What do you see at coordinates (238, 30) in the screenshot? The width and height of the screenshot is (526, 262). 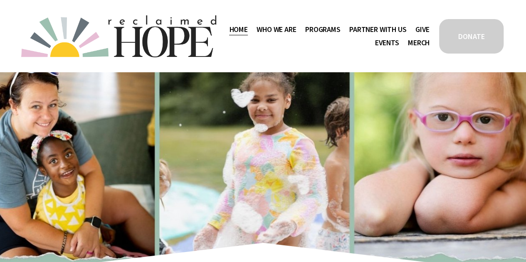 I see `a: Home` at bounding box center [238, 30].